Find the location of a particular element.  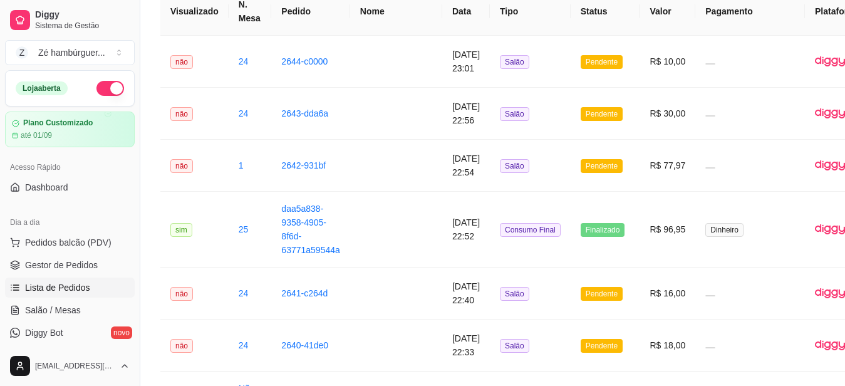

div: Dia a dia is located at coordinates (70, 222).